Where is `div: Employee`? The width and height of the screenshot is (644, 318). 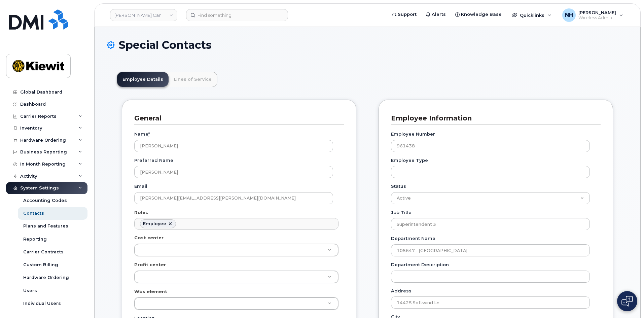 div: Employee is located at coordinates (154, 224).